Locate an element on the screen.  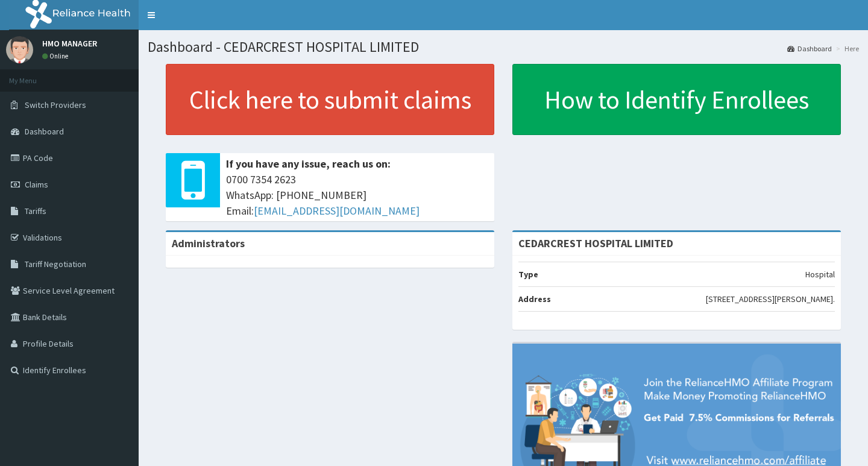
a: Dashboard is located at coordinates (810, 49).